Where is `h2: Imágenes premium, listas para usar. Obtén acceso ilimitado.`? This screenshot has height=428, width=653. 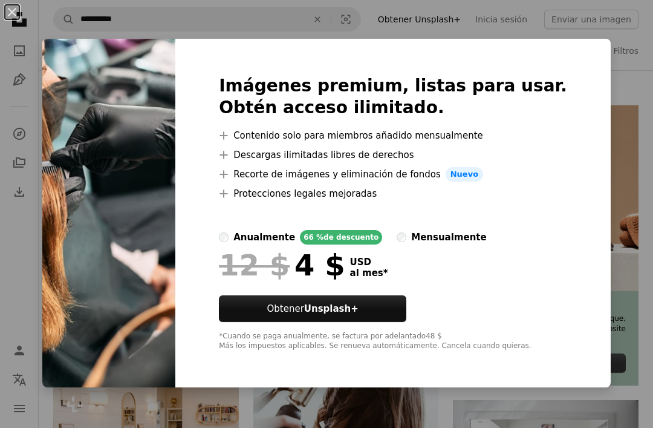
h2: Imágenes premium, listas para usar. Obtén acceso ilimitado. is located at coordinates (393, 97).